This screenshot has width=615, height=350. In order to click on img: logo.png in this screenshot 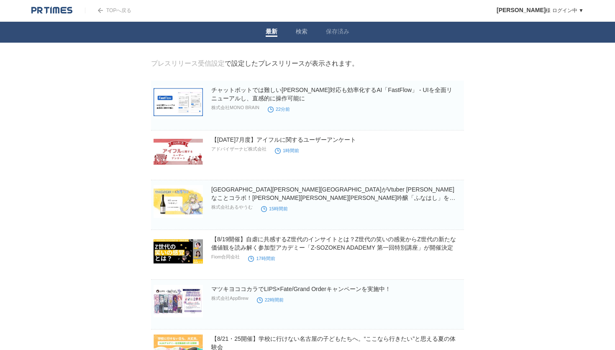, I will do `click(52, 10)`.